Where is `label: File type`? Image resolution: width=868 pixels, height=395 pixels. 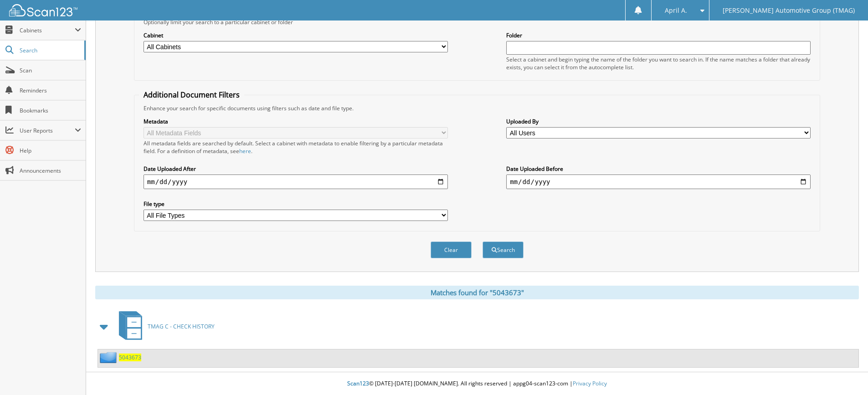
label: File type is located at coordinates (296, 204).